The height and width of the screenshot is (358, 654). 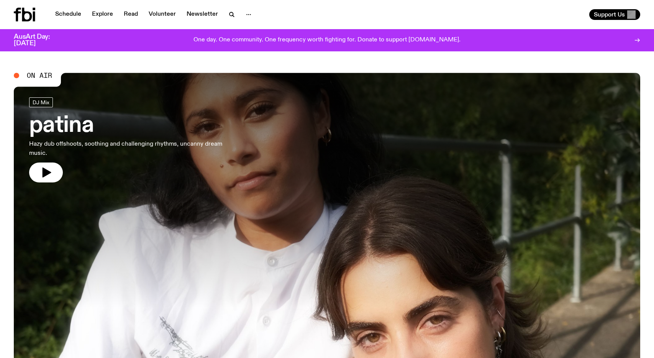 What do you see at coordinates (127, 149) in the screenshot?
I see `p: Hazy dub offshoots, soothing and challenging rhythms, uncanny dream music.` at bounding box center [127, 149].